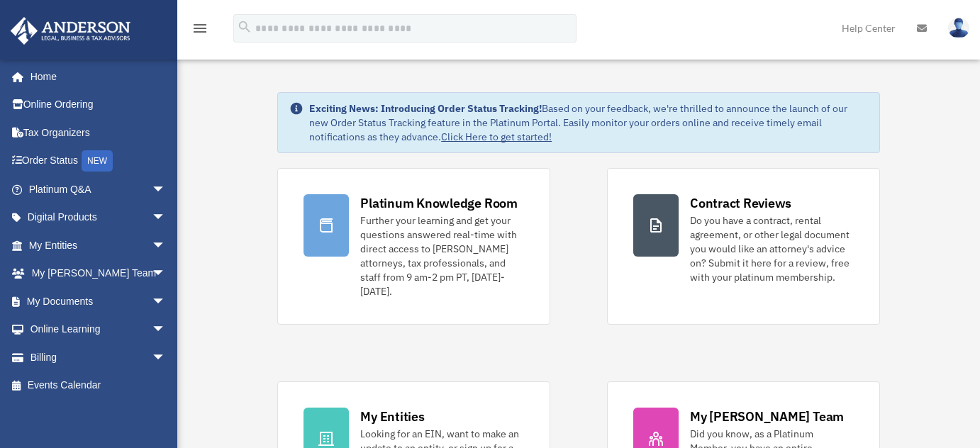 The width and height of the screenshot is (980, 448). I want to click on i: menu, so click(200, 28).